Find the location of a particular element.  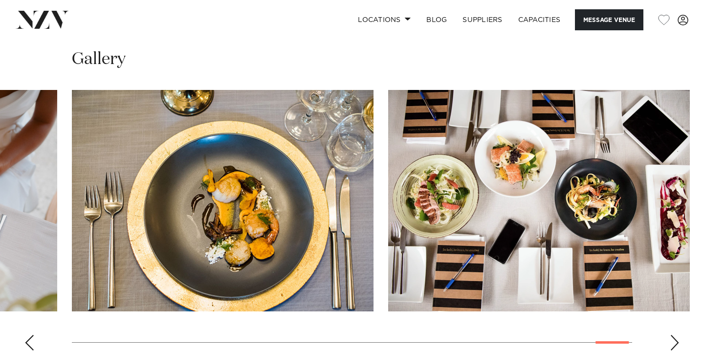

a: Capacities is located at coordinates (540, 20).